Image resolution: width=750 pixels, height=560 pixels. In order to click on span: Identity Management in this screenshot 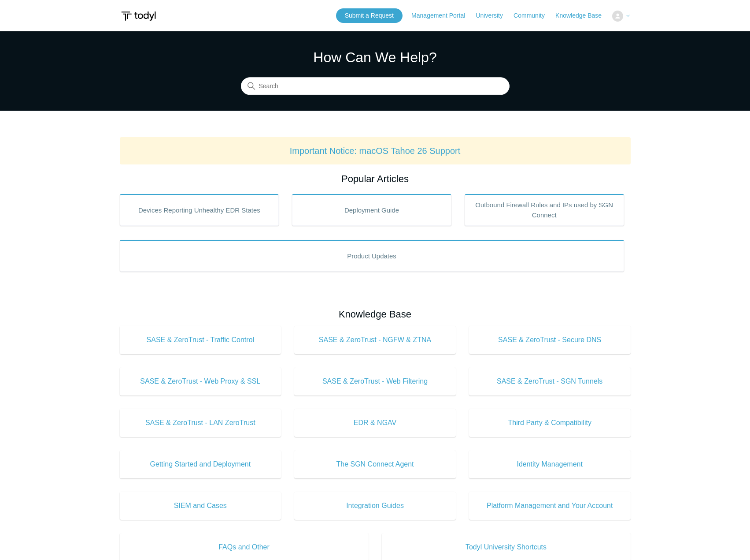, I will do `click(550, 464)`.